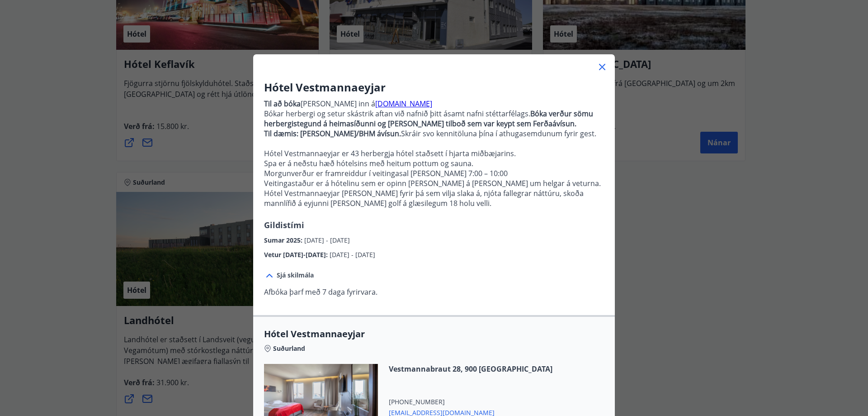 This screenshot has height=416, width=868. I want to click on p: Hótel Vestmannaeyjar er 43 herbergja hótel staðsett í hjarta miðbæjarins., so click(434, 153).